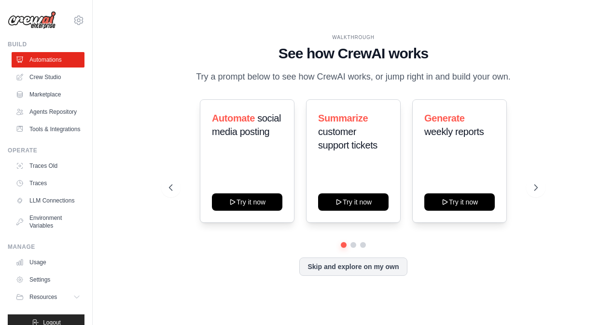 The image size is (614, 325). I want to click on button: Skip and explore on my own, so click(353, 267).